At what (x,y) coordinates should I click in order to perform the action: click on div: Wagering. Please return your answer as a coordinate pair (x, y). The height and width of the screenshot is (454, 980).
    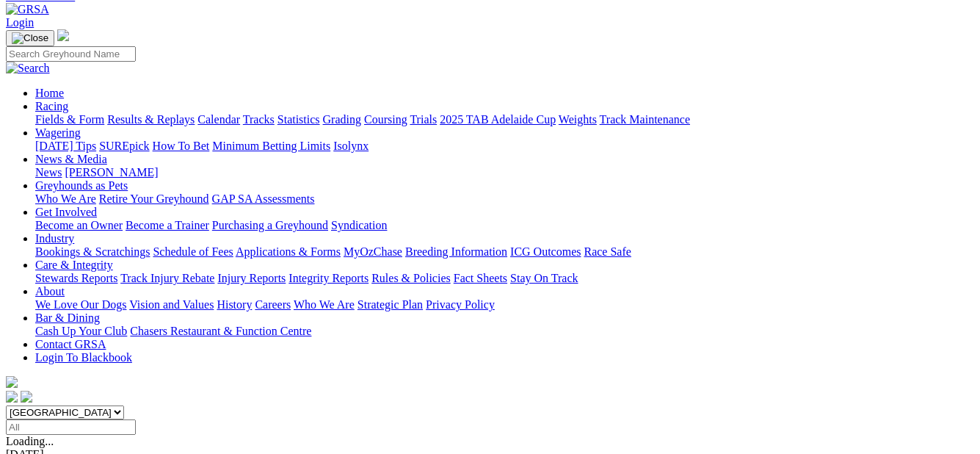
    Looking at the image, I should click on (505, 146).